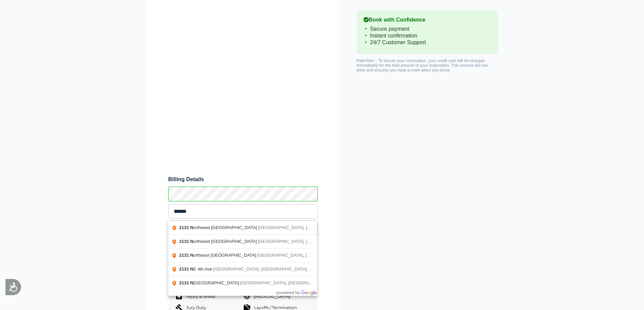 The height and width of the screenshot is (310, 644). What do you see at coordinates (427, 42) in the screenshot?
I see `li: 24/7 Customer Support` at bounding box center [427, 42].